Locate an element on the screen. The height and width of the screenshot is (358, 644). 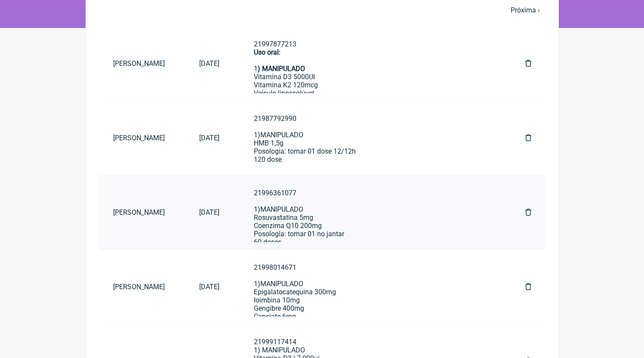
a: 219980146711)MANIPULADOEpigalatocatequina 300mgIoimbina 10mgGengibre 400mgCapsiate 6mgPosologia: ... is located at coordinates (372, 287).